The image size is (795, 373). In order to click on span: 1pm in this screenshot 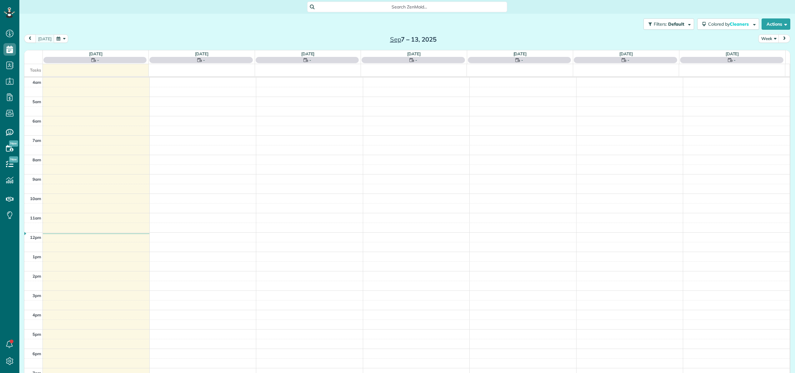, I will do `click(37, 256)`.